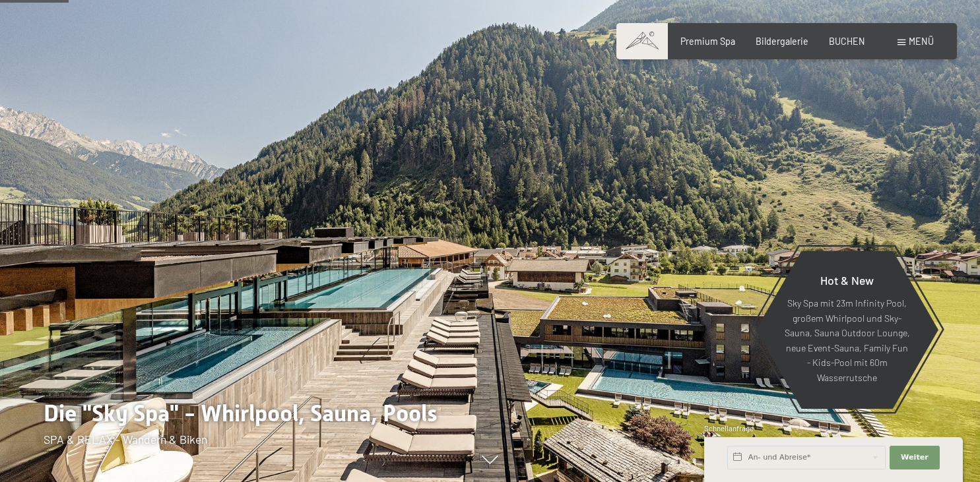 The width and height of the screenshot is (980, 482). I want to click on span: Menü, so click(921, 41).